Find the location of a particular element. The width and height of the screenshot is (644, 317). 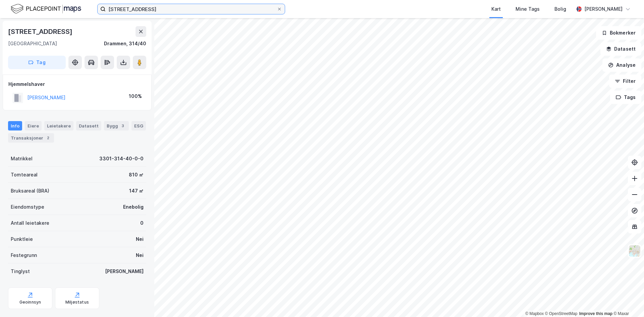

div: Festegrunn is located at coordinates (24, 256).